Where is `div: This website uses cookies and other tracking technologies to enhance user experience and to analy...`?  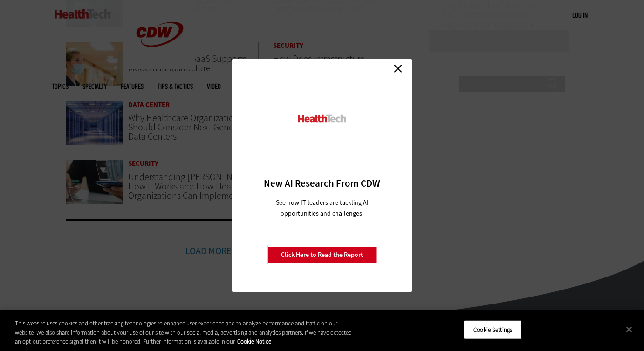 div: This website uses cookies and other tracking technologies to enhance user experience and to analy... is located at coordinates (184, 332).